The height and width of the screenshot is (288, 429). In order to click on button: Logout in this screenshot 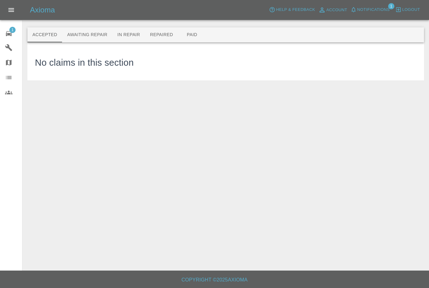, I will do `click(408, 10)`.